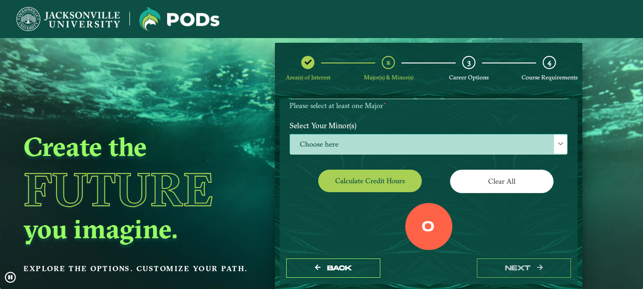 This screenshot has height=289, width=643. I want to click on label: Select Your Minor(s), so click(428, 125).